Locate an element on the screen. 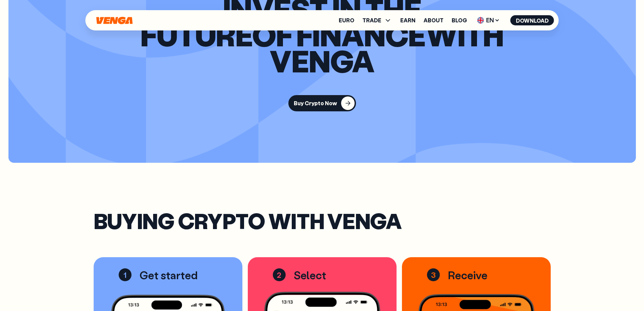  a: Blog is located at coordinates (459, 21).